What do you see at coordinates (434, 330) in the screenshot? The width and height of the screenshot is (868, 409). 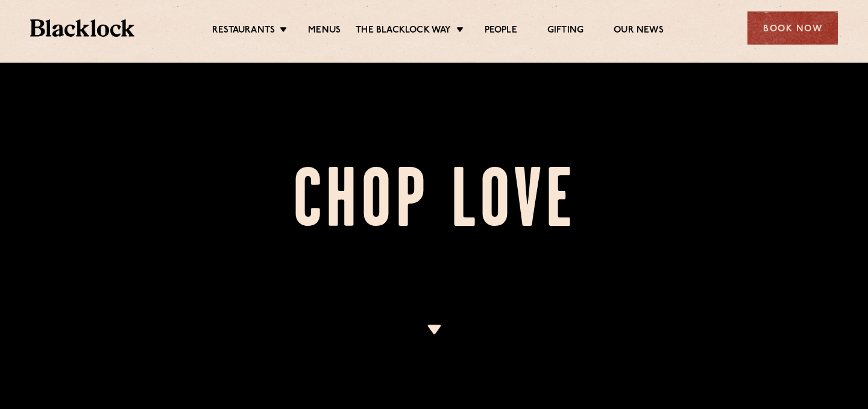 I see `img: icon-dropdown-cream.svg` at bounding box center [434, 330].